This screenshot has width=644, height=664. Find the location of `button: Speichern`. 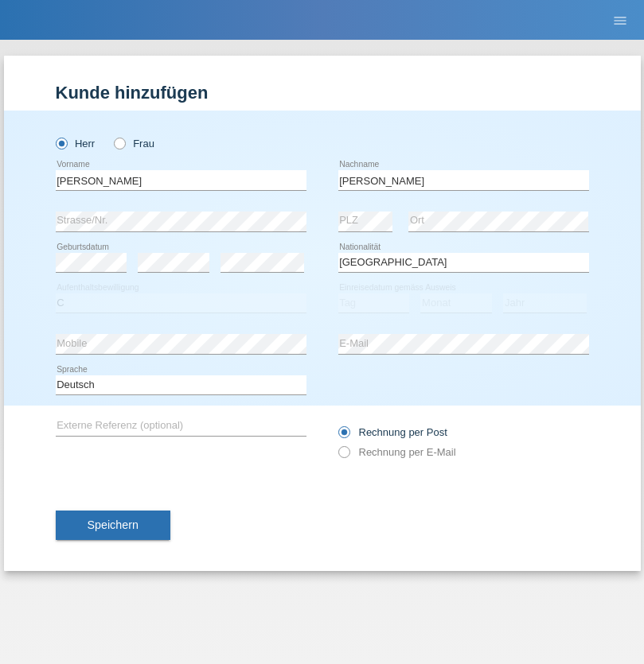

button: Speichern is located at coordinates (113, 526).